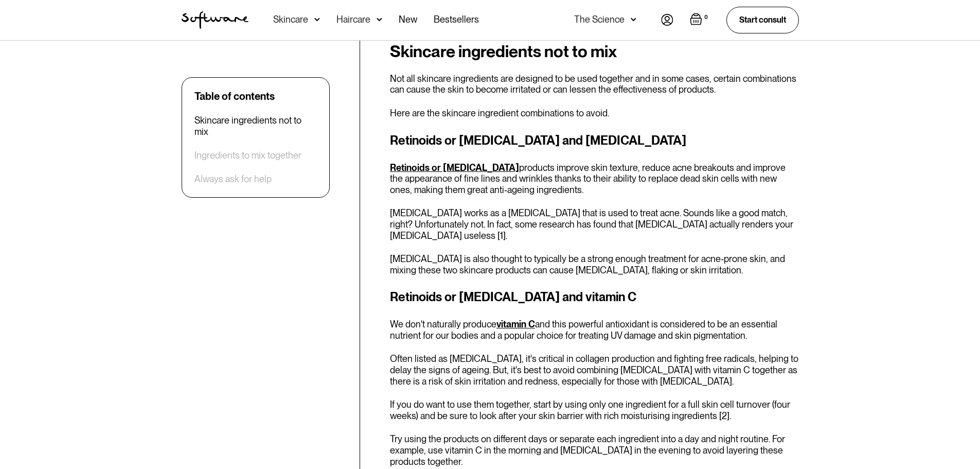 This screenshot has height=469, width=980. Describe the element at coordinates (595, 450) in the screenshot. I see `p: Try using the products on different days or separate each ingredient into a day and night routine...` at that location.